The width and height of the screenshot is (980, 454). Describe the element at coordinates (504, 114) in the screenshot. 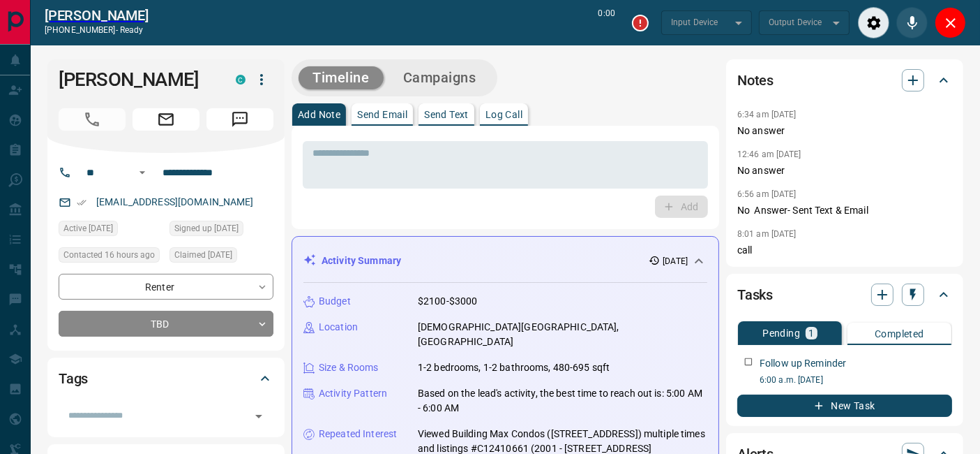

I see `p: Log Call` at that location.